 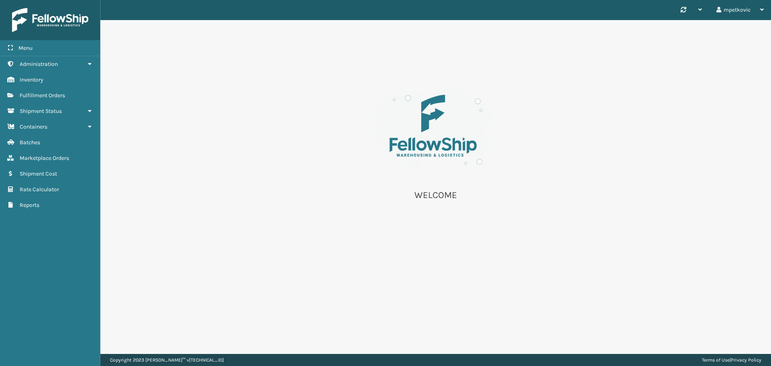 What do you see at coordinates (50, 20) in the screenshot?
I see `img: logo` at bounding box center [50, 20].